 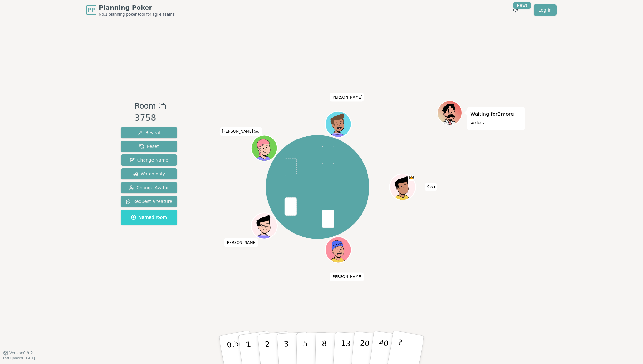 What do you see at coordinates (149, 188) in the screenshot?
I see `span: Change Avatar` at bounding box center [149, 188].